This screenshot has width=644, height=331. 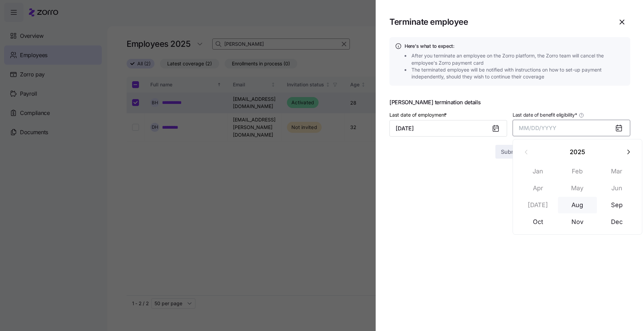 I want to click on span: After you terminate an employee on the Zorro platform, the Zorro team will cancel the employee's ..., so click(x=519, y=59).